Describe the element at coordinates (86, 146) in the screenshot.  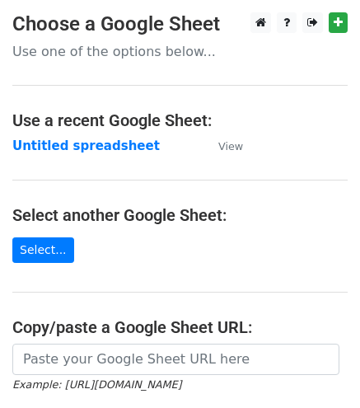
I see `a: Untitled spreadsheet` at that location.